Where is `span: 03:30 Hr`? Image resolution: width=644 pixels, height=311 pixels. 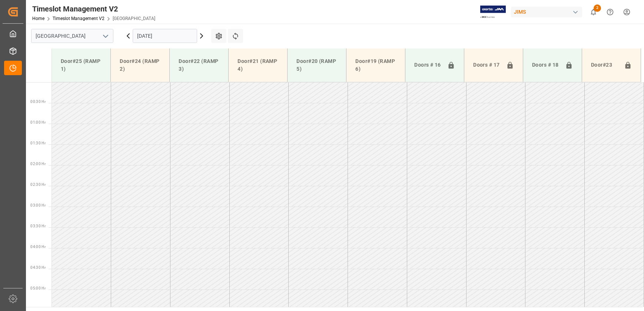 span: 03:30 Hr is located at coordinates (38, 226).